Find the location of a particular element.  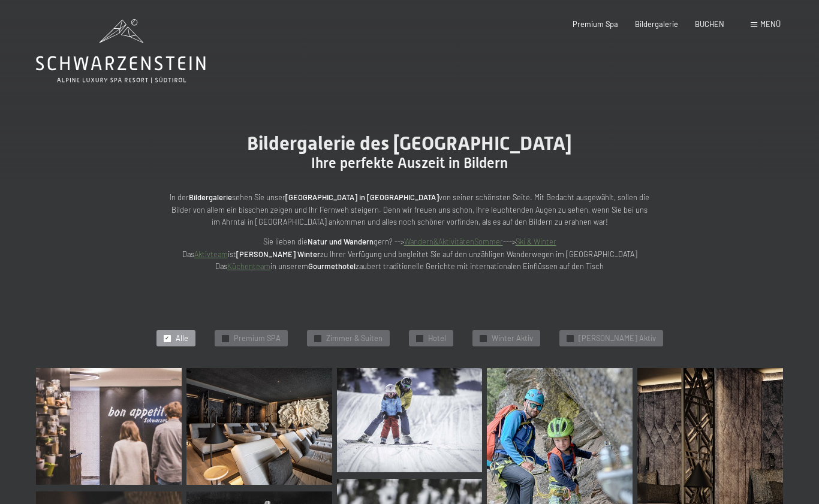

a: Wandern&AktivitätenSommer is located at coordinates (453, 241).